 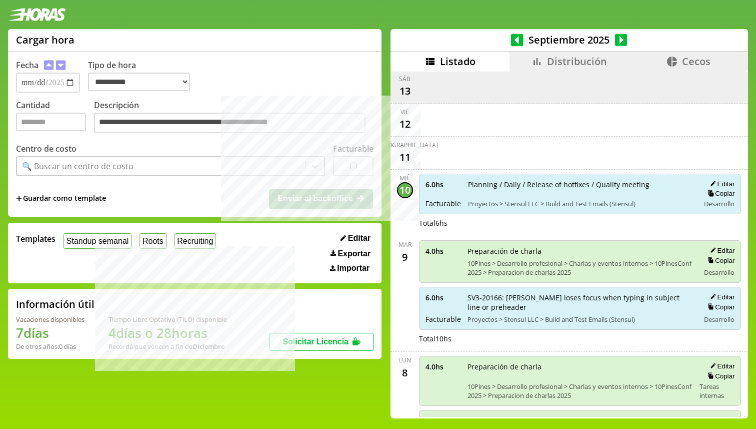 What do you see at coordinates (322, 342) in the screenshot?
I see `button: Solicitar Licencia` at bounding box center [322, 342].